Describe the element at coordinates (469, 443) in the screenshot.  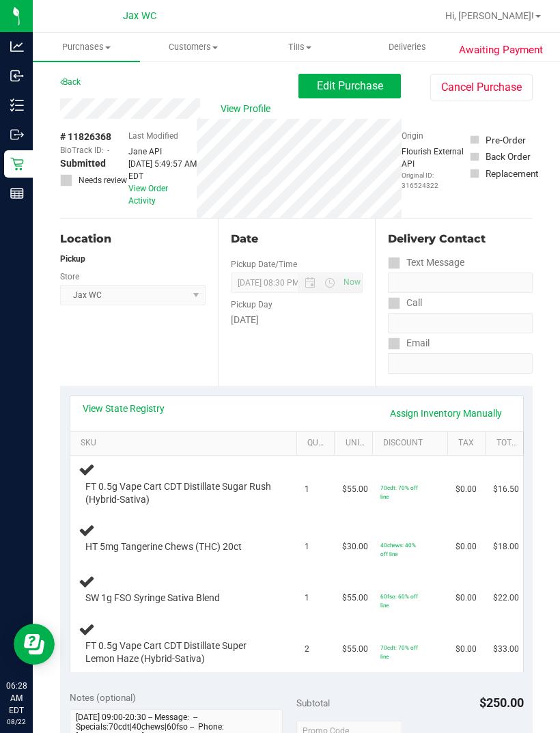
I see `a: Tax` at that location.